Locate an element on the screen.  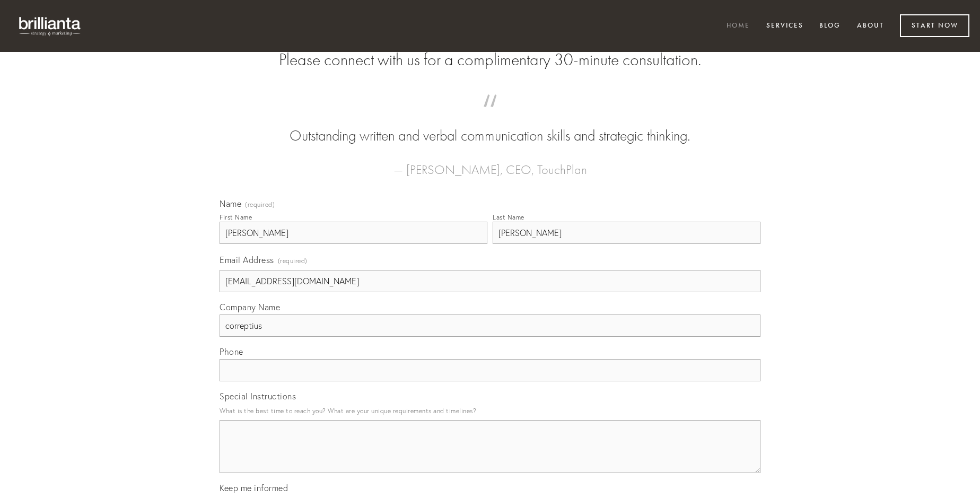
a: Home is located at coordinates (738, 26).